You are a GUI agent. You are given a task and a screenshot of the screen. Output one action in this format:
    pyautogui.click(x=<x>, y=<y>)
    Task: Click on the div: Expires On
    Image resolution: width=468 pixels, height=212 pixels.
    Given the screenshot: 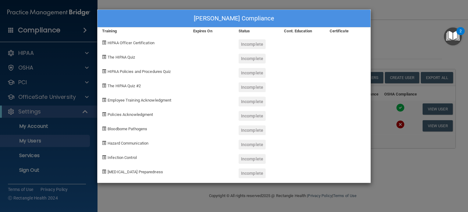 What is the action you would take?
    pyautogui.click(x=211, y=31)
    